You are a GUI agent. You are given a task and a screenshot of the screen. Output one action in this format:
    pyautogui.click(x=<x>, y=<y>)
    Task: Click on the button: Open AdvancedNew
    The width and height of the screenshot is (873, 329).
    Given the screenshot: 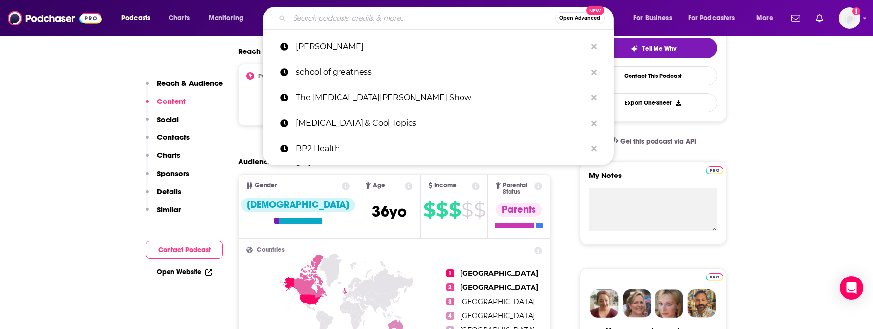 What is the action you would take?
    pyautogui.click(x=580, y=18)
    